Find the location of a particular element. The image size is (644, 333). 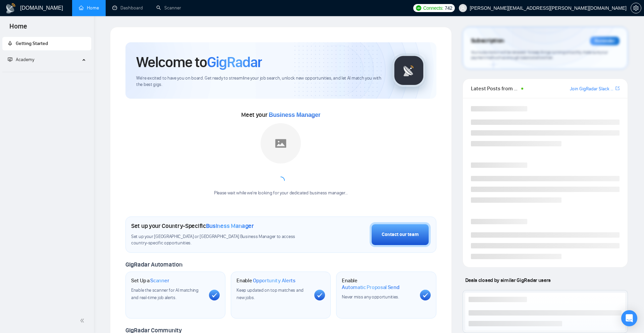

div: Reminder is located at coordinates (605, 41).